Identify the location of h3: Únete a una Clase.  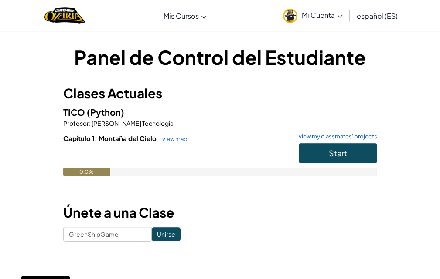
(220, 213).